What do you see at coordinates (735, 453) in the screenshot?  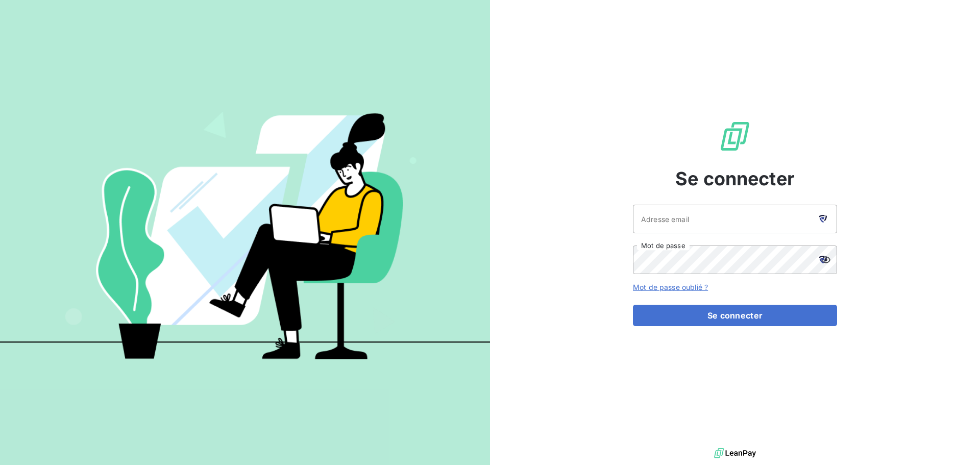 I see `img: logo` at bounding box center [735, 453].